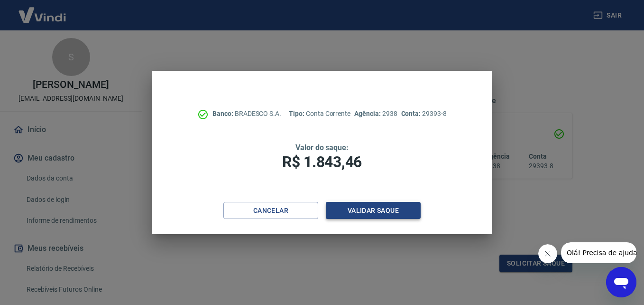 This screenshot has height=305, width=644. Describe the element at coordinates (297, 114) in the screenshot. I see `span: Tipo:` at that location.